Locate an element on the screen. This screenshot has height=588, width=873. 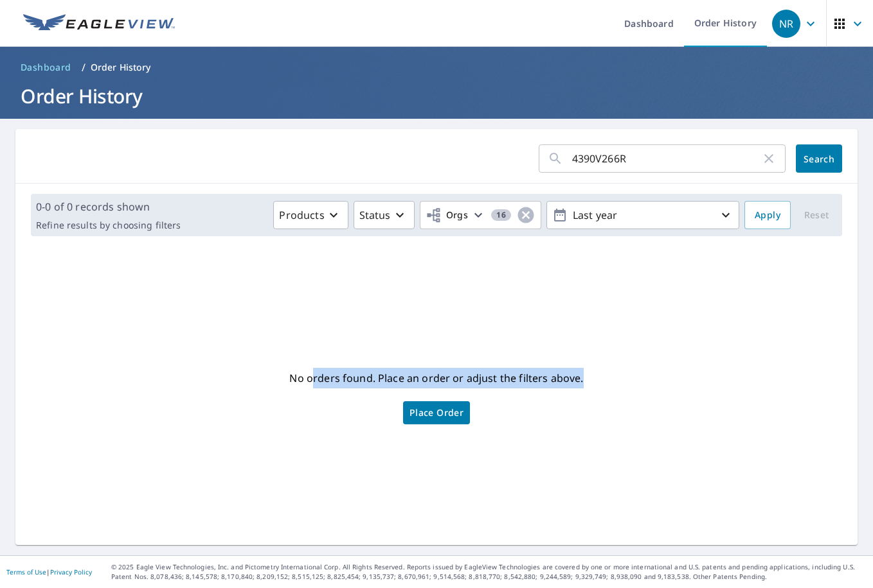
nav: breadcrumb is located at coordinates (436, 68).